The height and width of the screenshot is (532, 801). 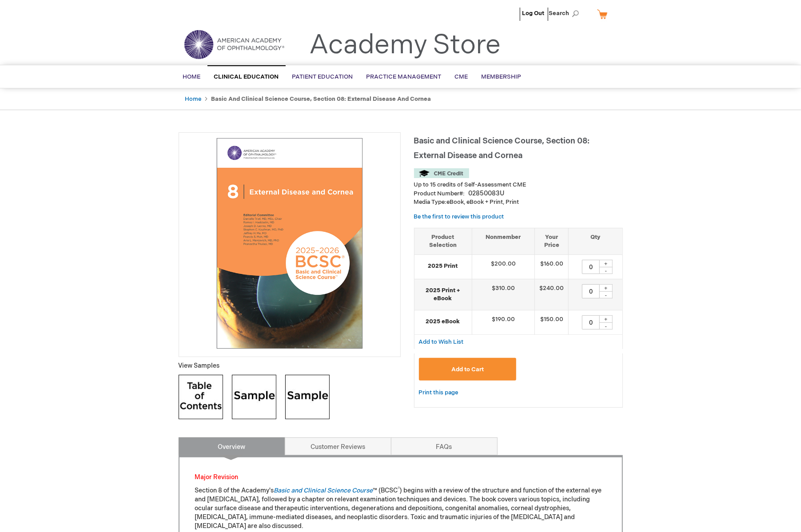 What do you see at coordinates (247, 77) in the screenshot?
I see `span: Clinical Education` at bounding box center [247, 77].